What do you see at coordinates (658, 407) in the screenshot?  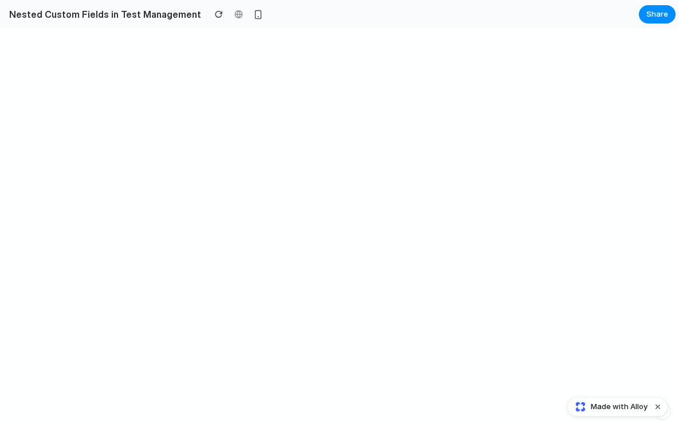 I see `button: Dismiss watermark` at bounding box center [658, 407].